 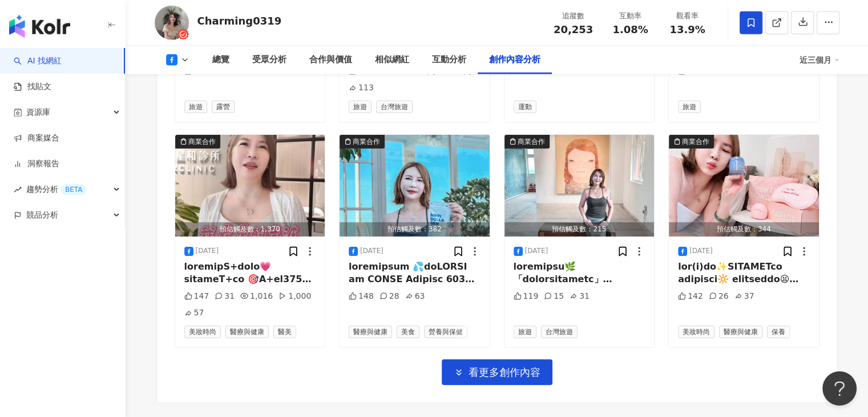 What do you see at coordinates (285, 332) in the screenshot?
I see `span: 醫美` at bounding box center [285, 332].